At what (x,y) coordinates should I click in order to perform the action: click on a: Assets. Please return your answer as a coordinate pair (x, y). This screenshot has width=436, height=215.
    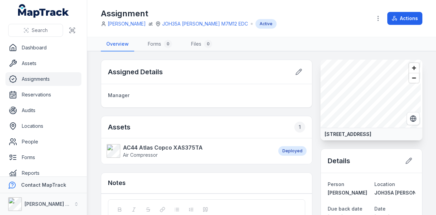
    Looking at the image, I should click on (43, 63).